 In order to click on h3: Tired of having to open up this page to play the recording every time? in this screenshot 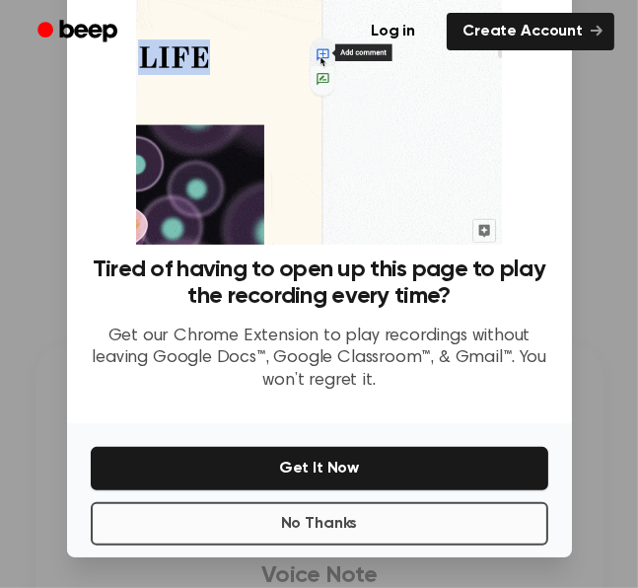, I will do `click(320, 283)`.